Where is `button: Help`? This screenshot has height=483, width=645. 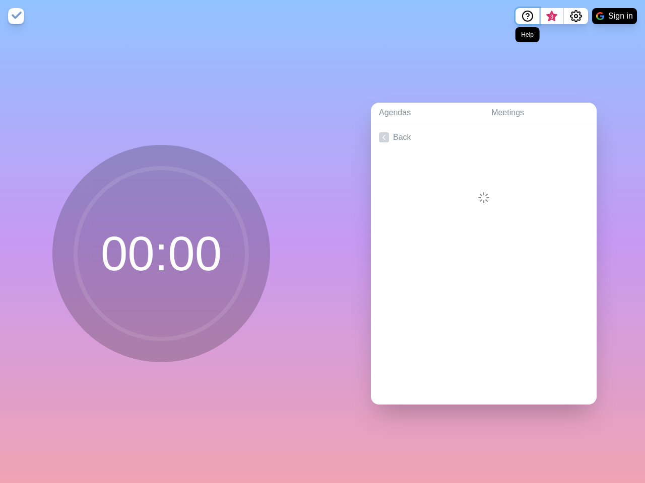
button: Help is located at coordinates (527, 16).